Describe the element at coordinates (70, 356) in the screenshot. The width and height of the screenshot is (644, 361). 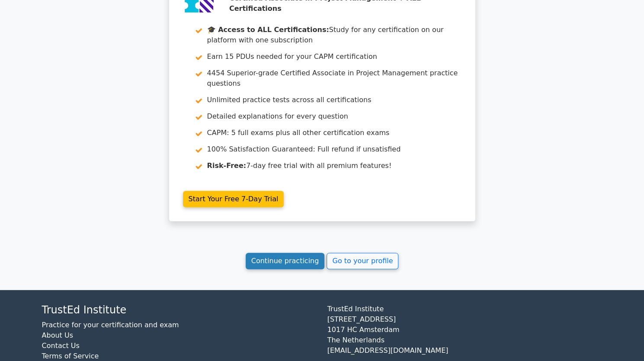
I see `a: Terms of Service` at that location.